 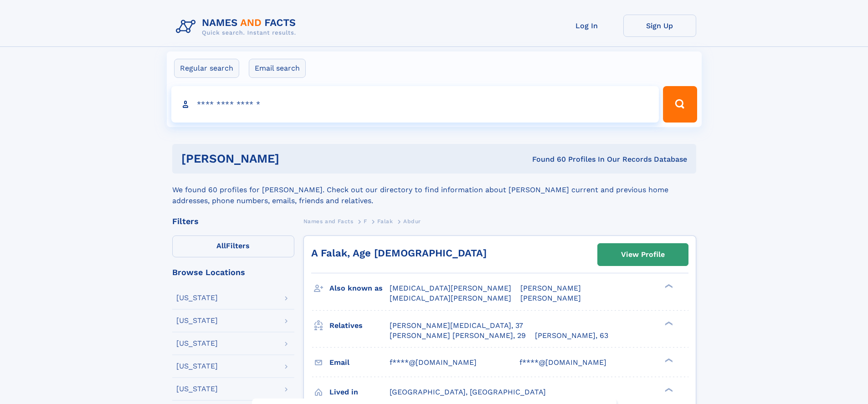 I want to click on button: Search Button, so click(x=680, y=105).